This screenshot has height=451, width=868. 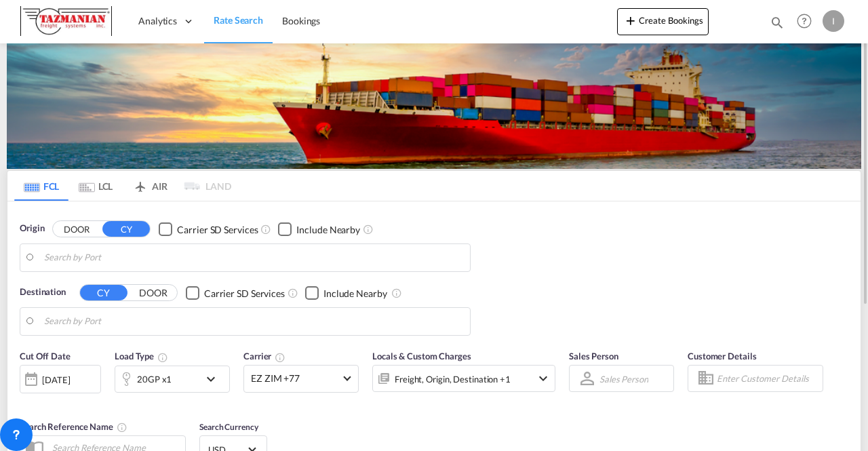 I want to click on md-icon: icon-magnify, so click(x=777, y=23).